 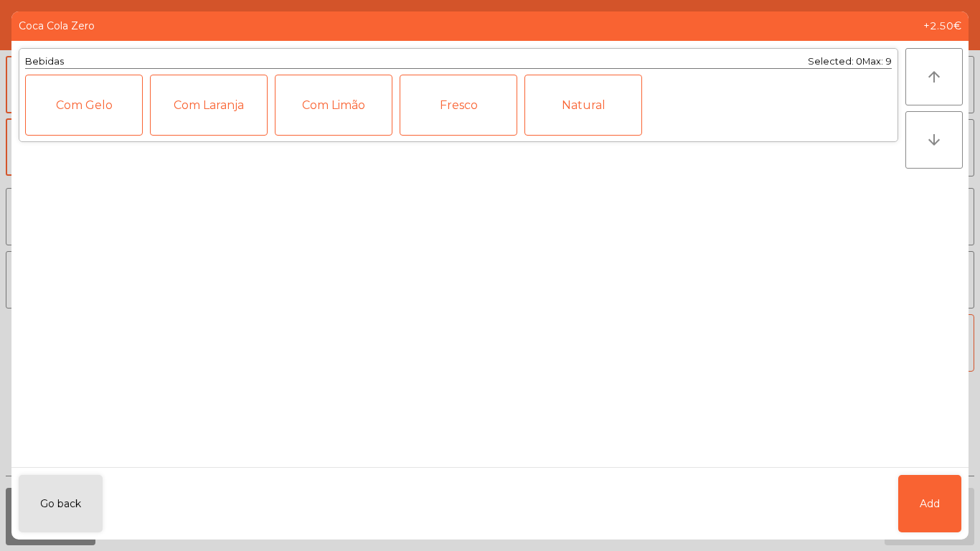 I want to click on button: arrow_upward, so click(x=934, y=77).